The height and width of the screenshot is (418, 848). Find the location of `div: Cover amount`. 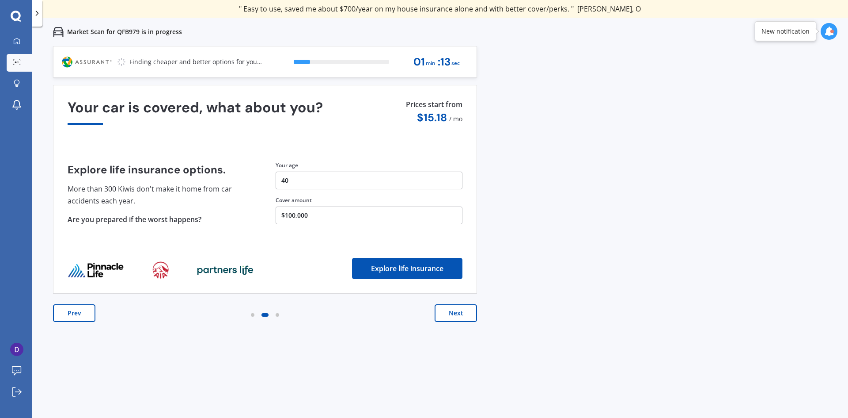

div: Cover amount is located at coordinates (369, 200).